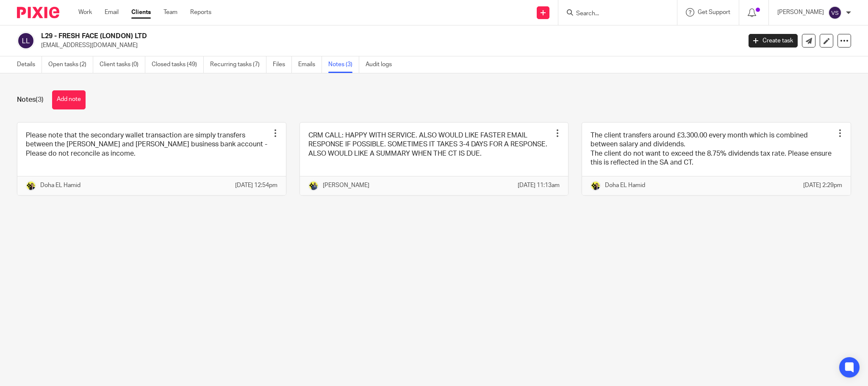 The height and width of the screenshot is (386, 868). I want to click on a: Closed tasks (49), so click(177, 64).